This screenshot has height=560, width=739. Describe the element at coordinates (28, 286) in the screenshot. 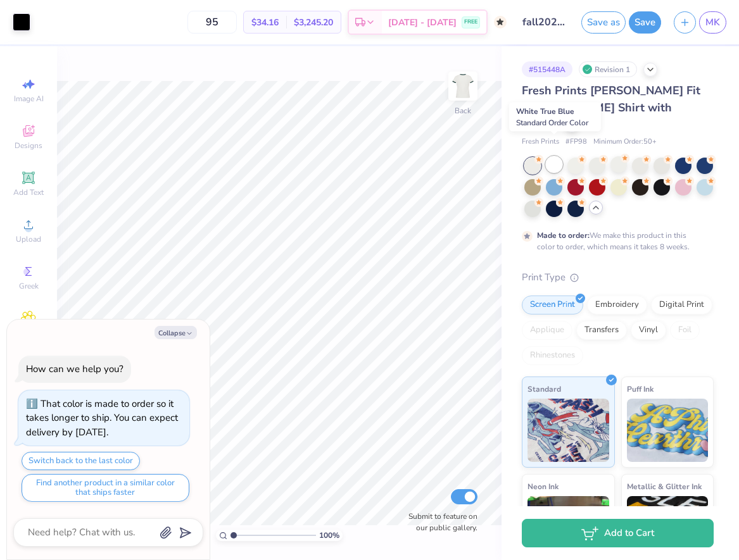

I see `span: Greek` at that location.